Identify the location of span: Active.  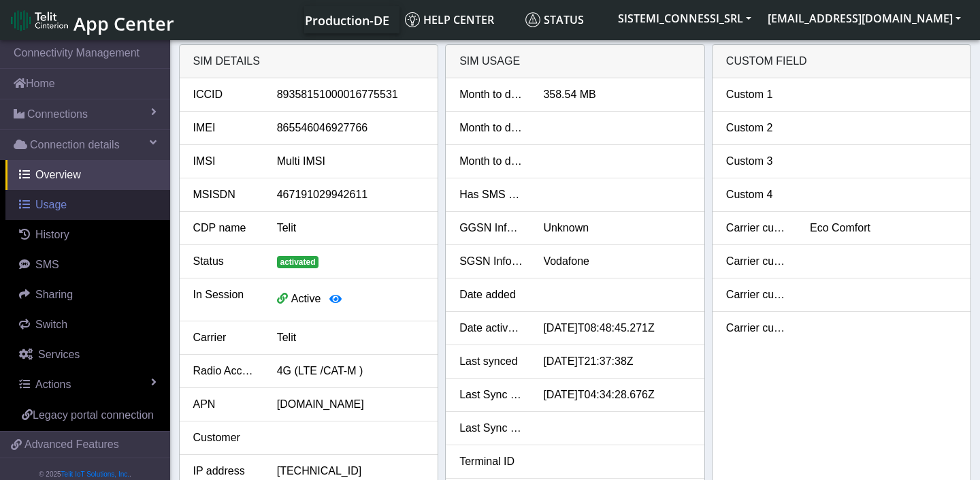
(306, 298).